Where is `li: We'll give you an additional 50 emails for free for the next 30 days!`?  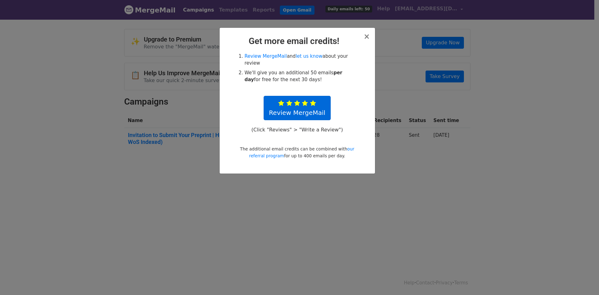
li: We'll give you an additional 50 emails for free for the next 30 days! is located at coordinates (301, 76).